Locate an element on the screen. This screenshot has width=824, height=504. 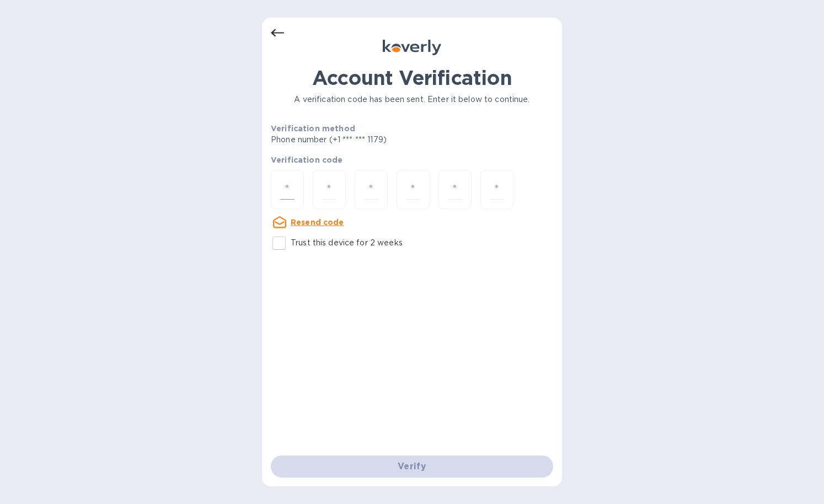
p: Trust this device for 2 weeks is located at coordinates (347, 243).